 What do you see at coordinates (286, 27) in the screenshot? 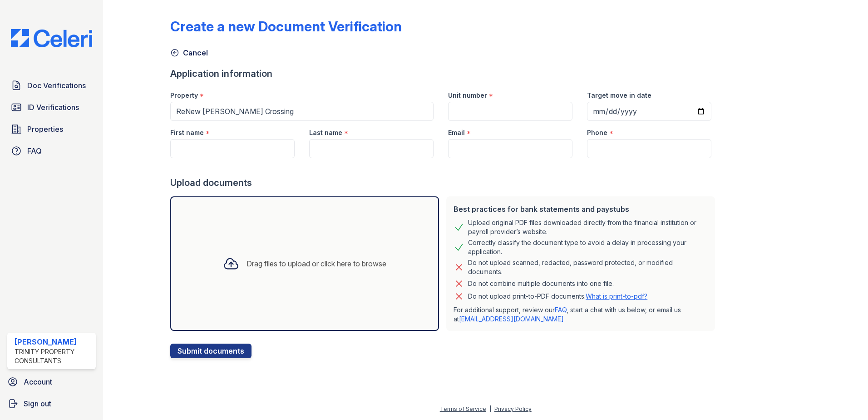
I see `div: Create a new Document Verification` at bounding box center [286, 27].